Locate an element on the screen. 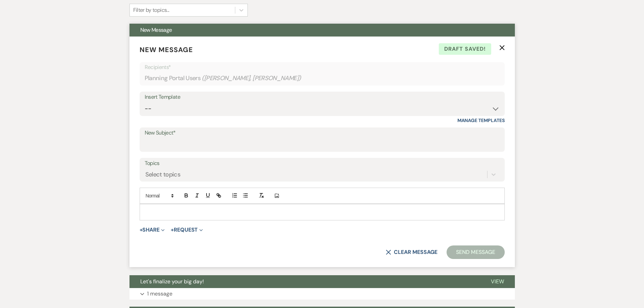 This screenshot has width=644, height=308. div: Filter by topics... is located at coordinates (151, 10).